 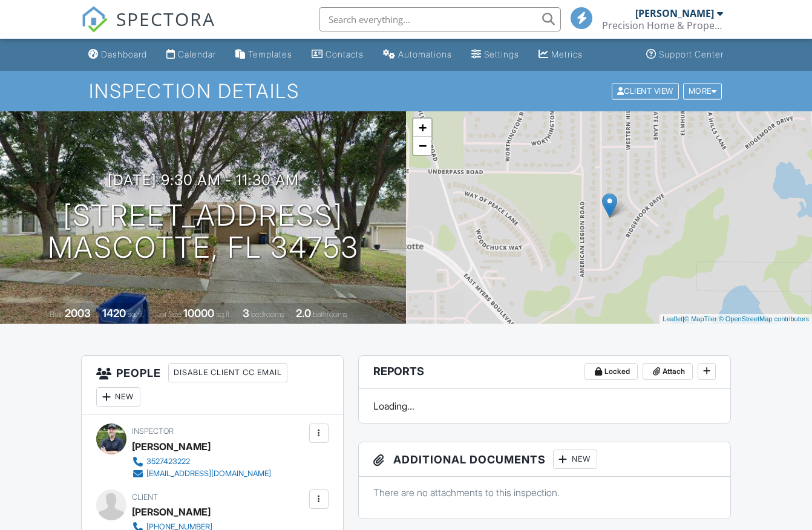 I want to click on a: Client View, so click(x=646, y=90).